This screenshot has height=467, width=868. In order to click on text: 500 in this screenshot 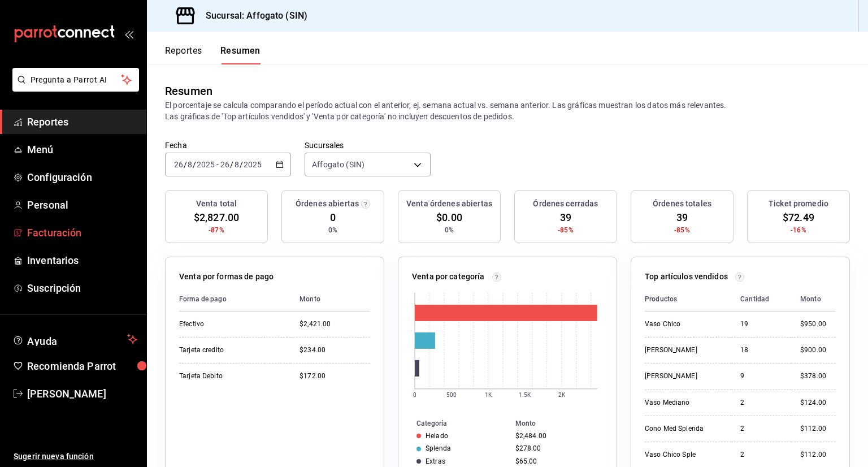, I will do `click(451, 395)`.